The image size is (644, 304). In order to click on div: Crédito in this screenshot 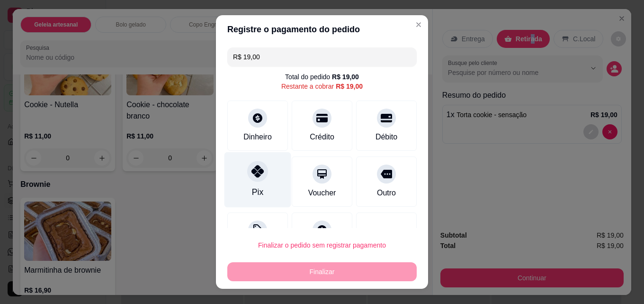, I will do `click(322, 137)`.